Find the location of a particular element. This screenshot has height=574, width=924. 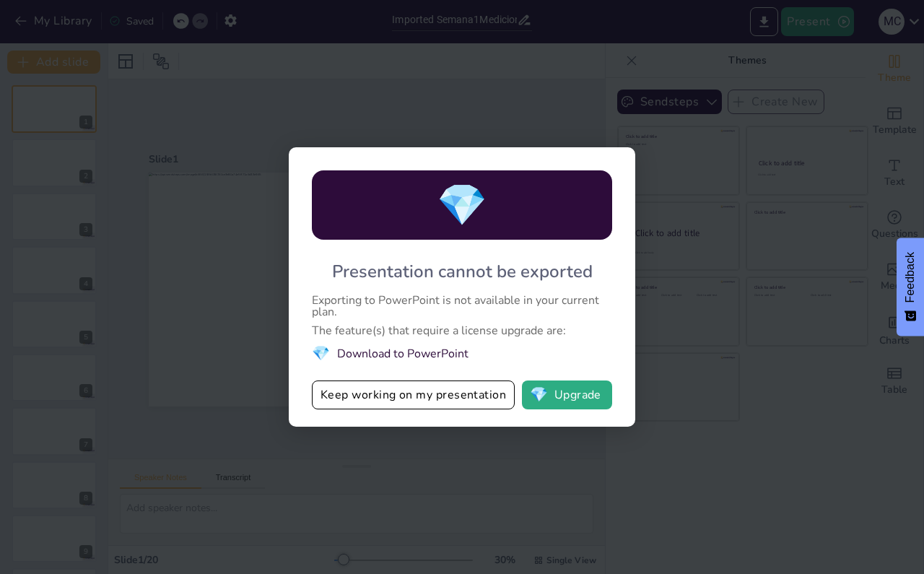

span: Feedback is located at coordinates (910, 278).